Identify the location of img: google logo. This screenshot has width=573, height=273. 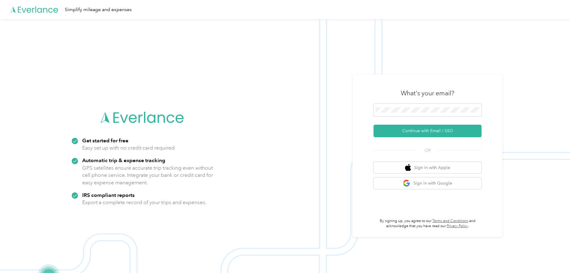
(407, 183).